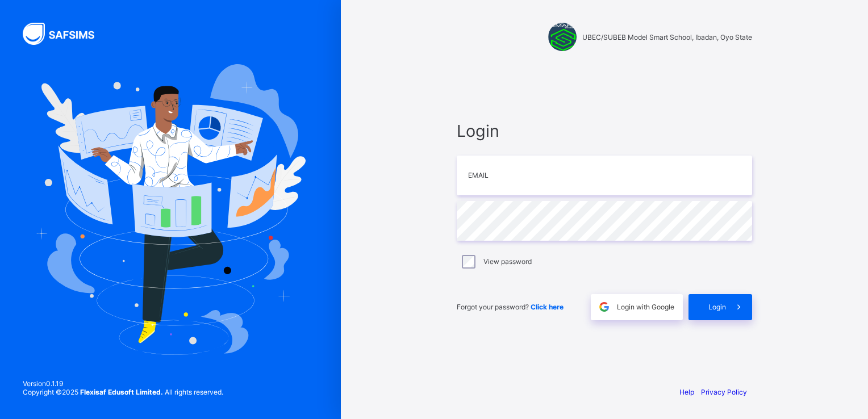  Describe the element at coordinates (604, 307) in the screenshot. I see `img: google.396cfc9801f0270233282035f929180a.svg` at that location.